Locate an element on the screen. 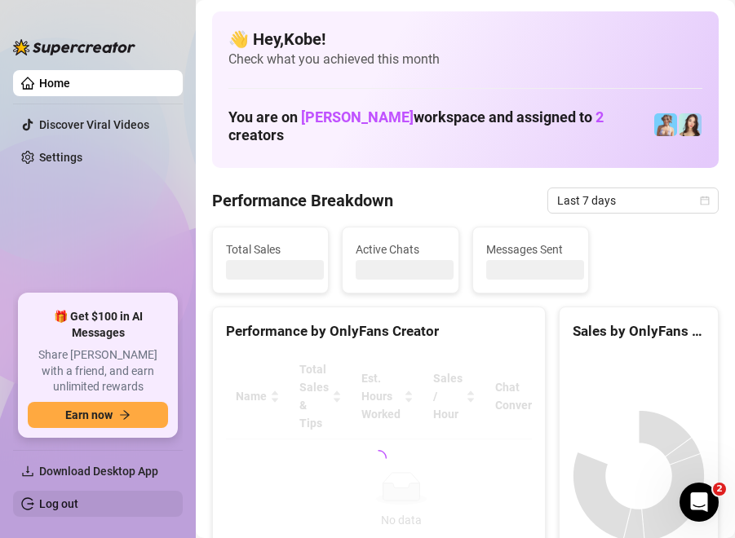 The image size is (735, 538). div: Sales by OnlyFans Creator is located at coordinates (638, 331).